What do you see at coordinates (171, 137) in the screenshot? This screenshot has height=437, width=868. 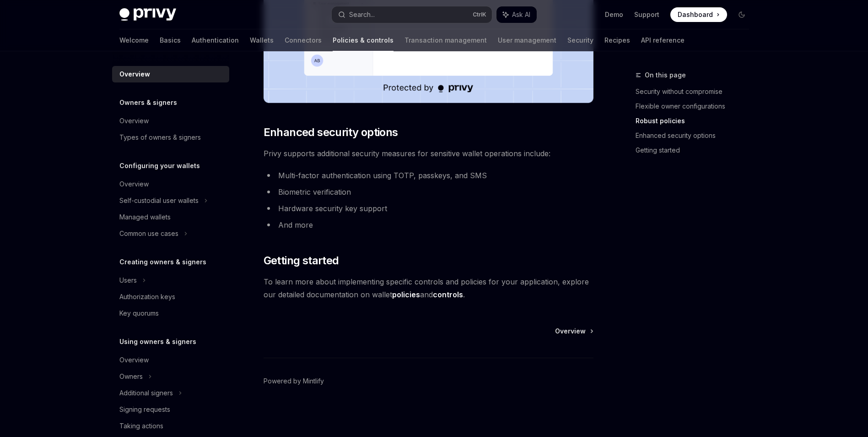 I see `a: Types of owners & signers` at bounding box center [171, 137].